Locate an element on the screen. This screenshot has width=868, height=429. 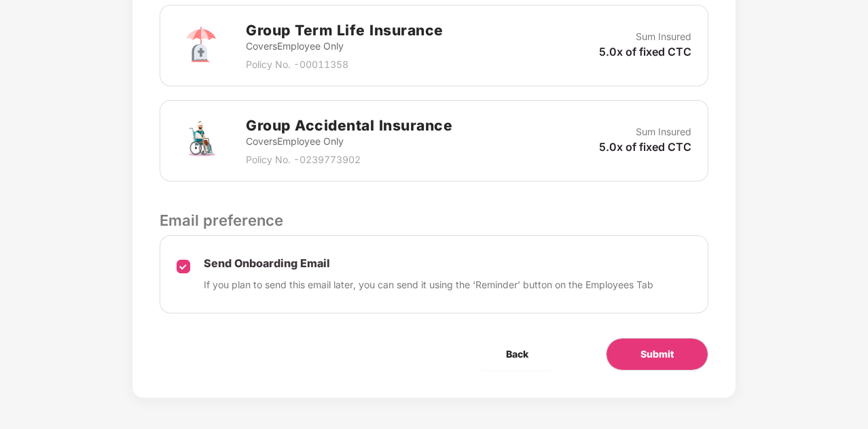
span: Submit is located at coordinates (657, 354).